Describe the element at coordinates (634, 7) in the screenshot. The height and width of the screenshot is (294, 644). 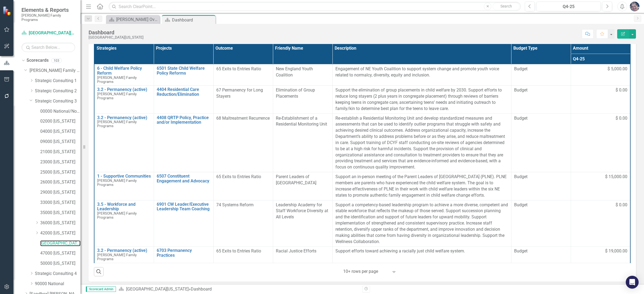
I see `button: Diane Gillian` at that location.